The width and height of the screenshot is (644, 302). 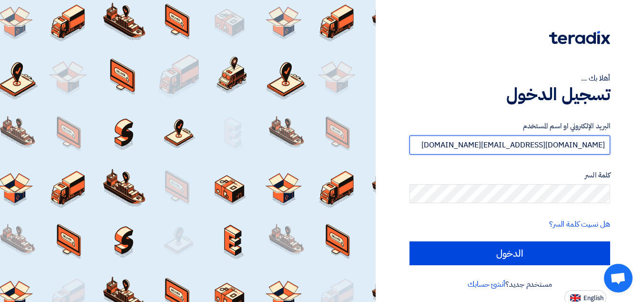 What do you see at coordinates (510, 254) in the screenshot?
I see `input: الدخول` at bounding box center [510, 254].